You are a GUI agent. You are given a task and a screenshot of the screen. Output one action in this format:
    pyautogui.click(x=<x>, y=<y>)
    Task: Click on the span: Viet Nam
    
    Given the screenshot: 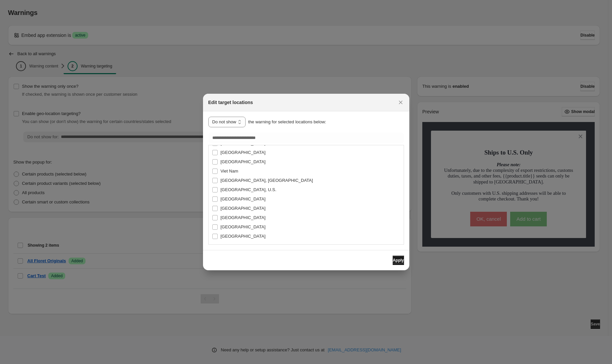 What is the action you would take?
    pyautogui.click(x=229, y=171)
    